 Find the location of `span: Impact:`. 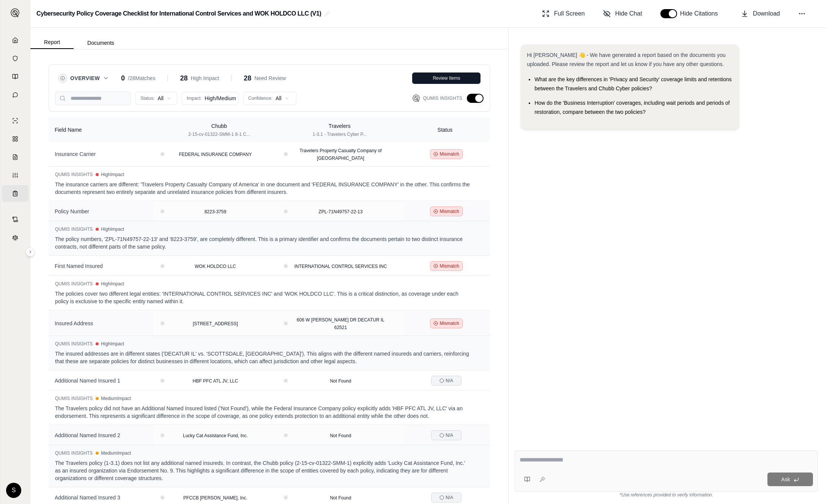

span: Impact: is located at coordinates (194, 99).